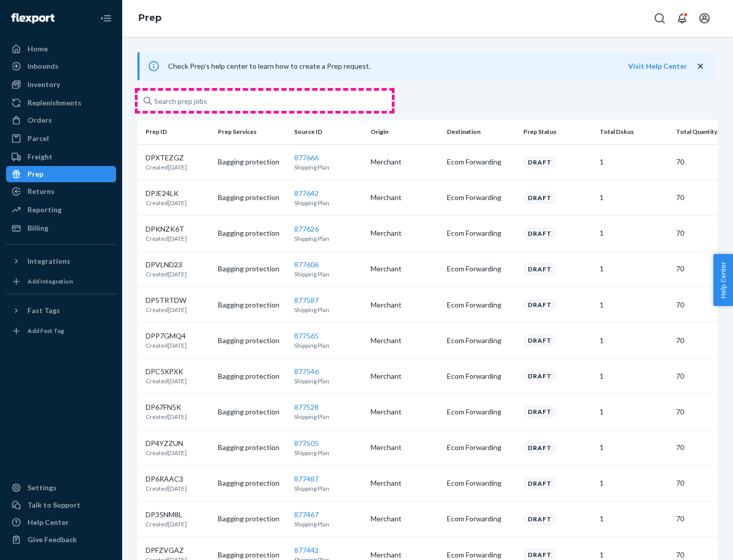 The height and width of the screenshot is (560, 733). What do you see at coordinates (43, 66) in the screenshot?
I see `div: Inbounds` at bounding box center [43, 66].